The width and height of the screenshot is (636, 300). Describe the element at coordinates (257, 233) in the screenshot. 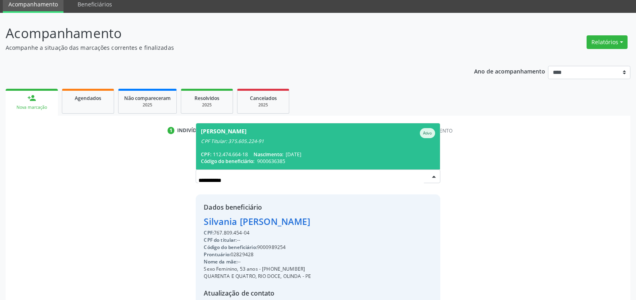

I see `div: 767.809.454-04` at that location.